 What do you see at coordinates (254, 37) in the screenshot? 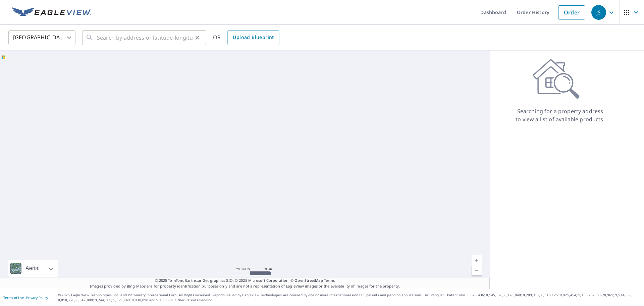
I see `span: Upload Blueprint` at bounding box center [254, 37].